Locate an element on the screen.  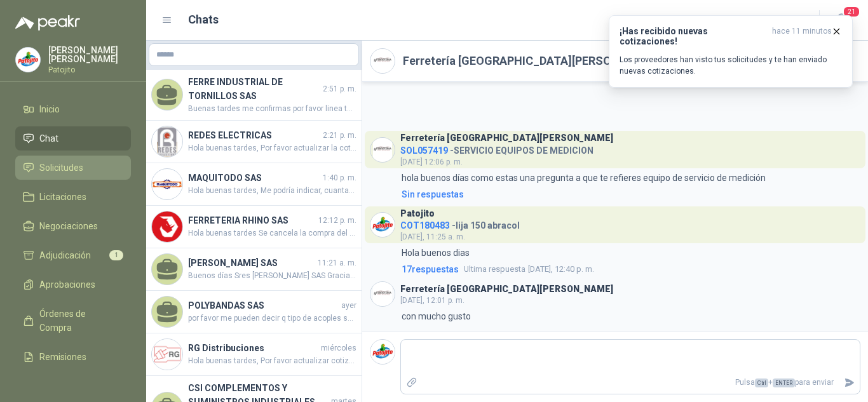
span: Hola buenas tardes, Por favor actualizar la cotización is located at coordinates (272, 148).